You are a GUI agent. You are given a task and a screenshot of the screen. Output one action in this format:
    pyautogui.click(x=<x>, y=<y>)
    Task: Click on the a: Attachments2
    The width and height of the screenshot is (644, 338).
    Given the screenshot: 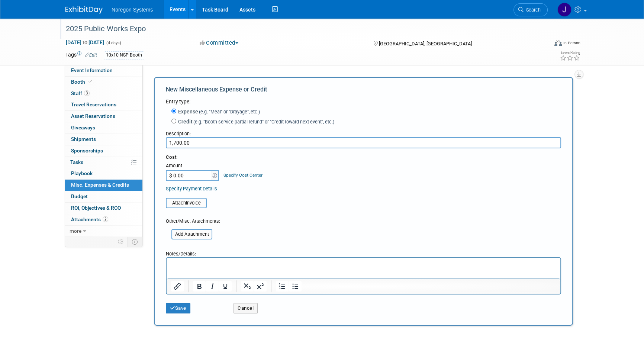 What is the action you would take?
    pyautogui.click(x=104, y=220)
    